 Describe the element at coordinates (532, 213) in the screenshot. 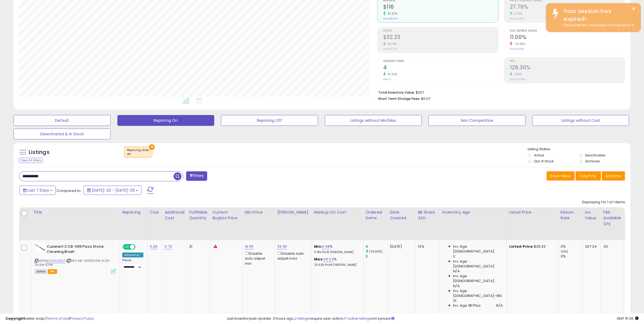

I see `div: Listed Price` at that location.